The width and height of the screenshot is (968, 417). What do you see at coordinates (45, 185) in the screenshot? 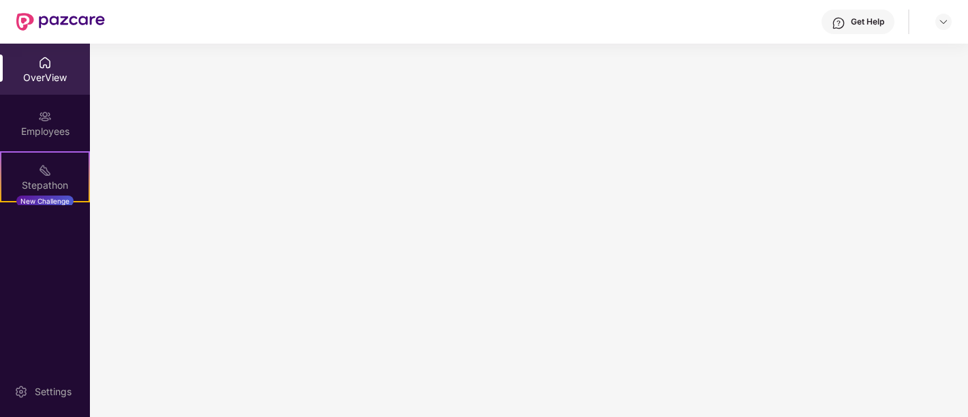
I see `div: Stepathon` at bounding box center [45, 185].